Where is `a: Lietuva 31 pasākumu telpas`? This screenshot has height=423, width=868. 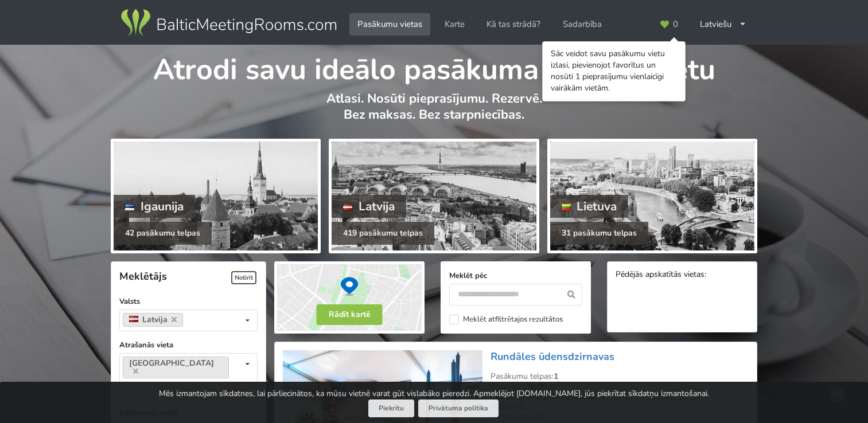
a: Lietuva 31 pasākumu telpas is located at coordinates (652, 196).